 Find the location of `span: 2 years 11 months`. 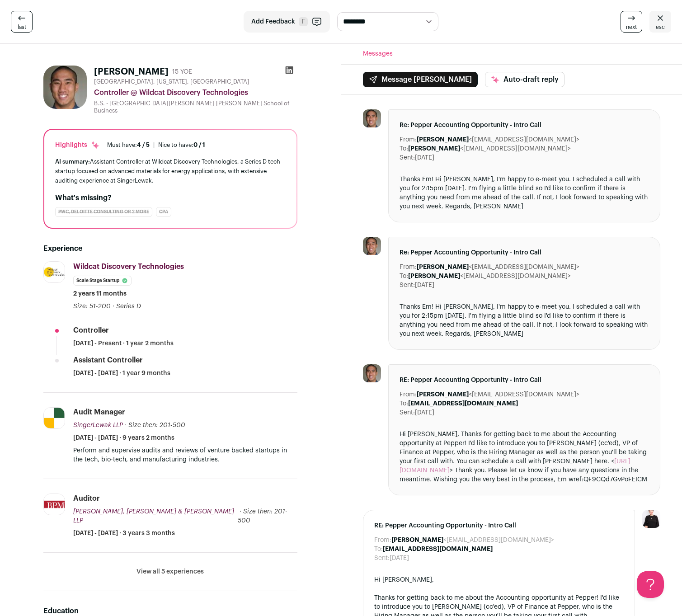

span: 2 years 11 months is located at coordinates (100, 294).